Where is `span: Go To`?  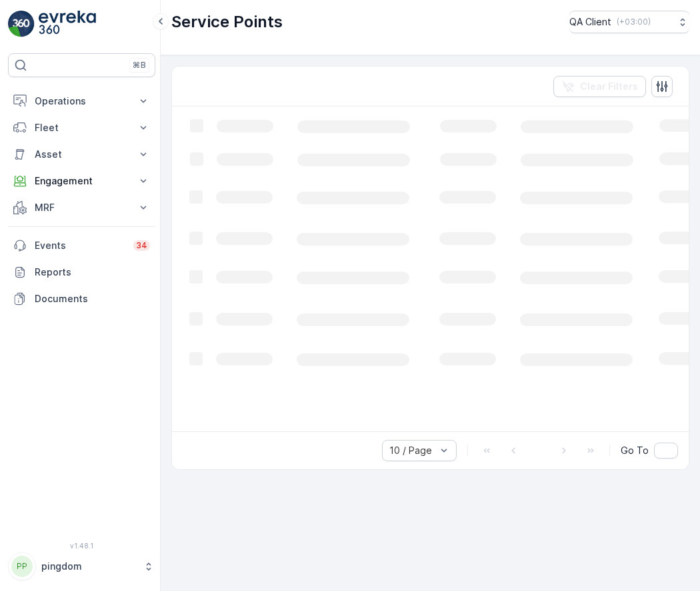
span: Go To is located at coordinates (635, 451).